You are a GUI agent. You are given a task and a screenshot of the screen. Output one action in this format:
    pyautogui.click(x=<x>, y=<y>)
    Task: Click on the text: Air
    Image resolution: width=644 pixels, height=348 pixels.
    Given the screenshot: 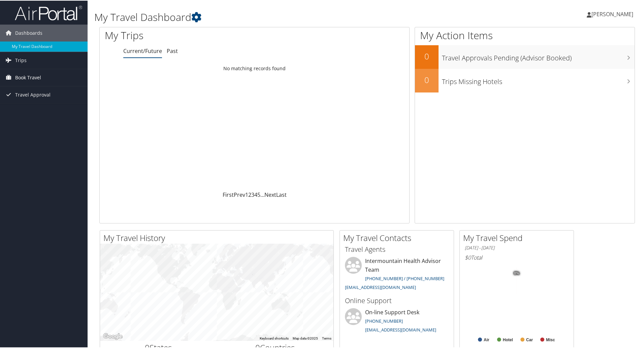 What is the action you would take?
    pyautogui.click(x=487, y=339)
    